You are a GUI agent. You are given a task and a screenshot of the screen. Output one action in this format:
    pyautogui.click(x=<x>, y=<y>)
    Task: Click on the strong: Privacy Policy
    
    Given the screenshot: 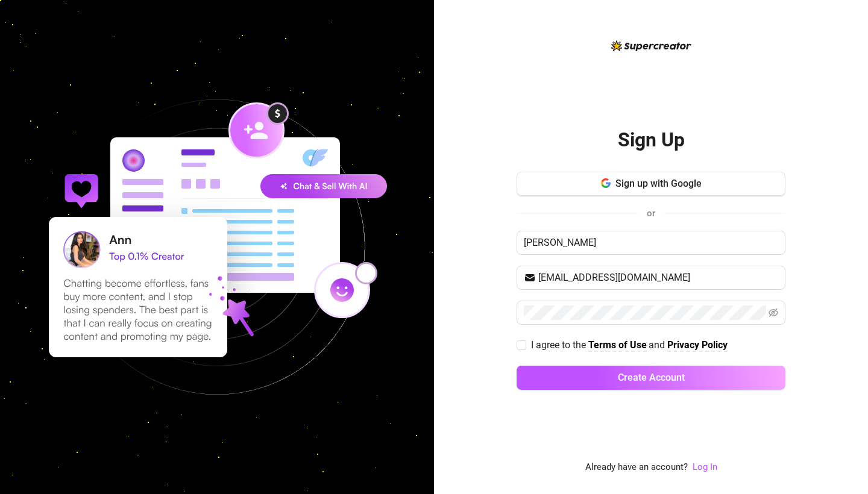 What is the action you would take?
    pyautogui.click(x=697, y=344)
    